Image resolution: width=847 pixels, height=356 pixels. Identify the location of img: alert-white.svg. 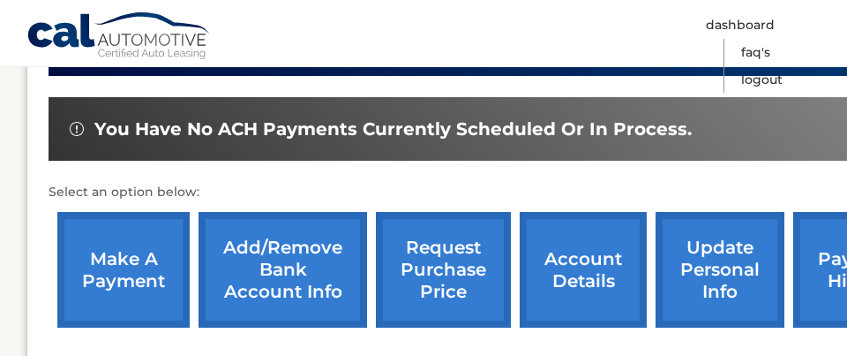
(77, 129).